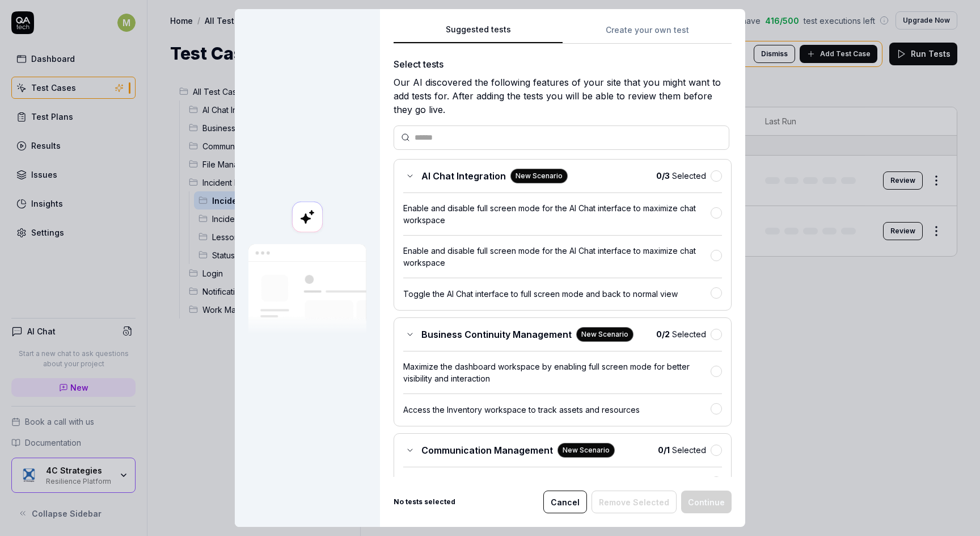 Image resolution: width=980 pixels, height=536 pixels. Describe the element at coordinates (647, 33) in the screenshot. I see `button: Create your own test` at that location.